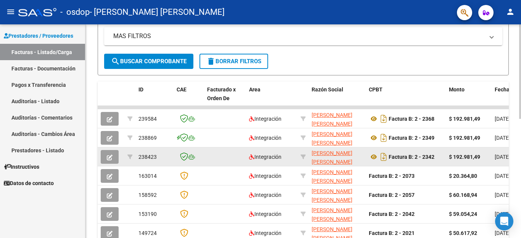  What do you see at coordinates (182, 90) in the screenshot?
I see `span: CAE` at bounding box center [182, 90].